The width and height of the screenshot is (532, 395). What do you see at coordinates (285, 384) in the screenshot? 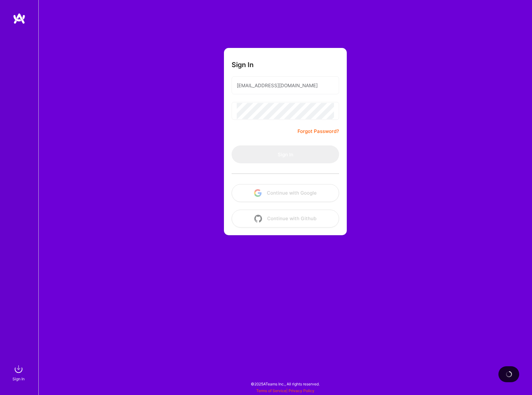
I see `div: © 2025 ATeams Inc., All rights reserved.` at bounding box center [285, 384].